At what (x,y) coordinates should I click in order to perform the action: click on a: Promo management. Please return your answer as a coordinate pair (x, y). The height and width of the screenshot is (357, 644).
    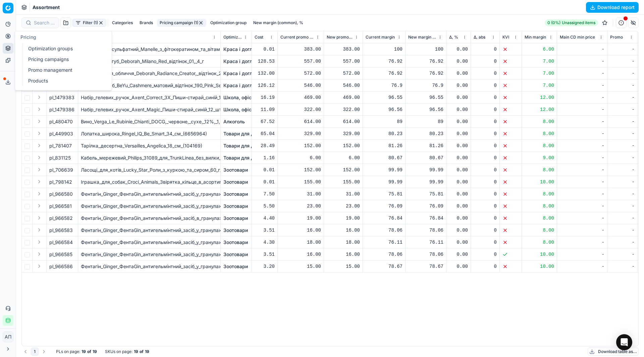
    Looking at the image, I should click on (65, 70).